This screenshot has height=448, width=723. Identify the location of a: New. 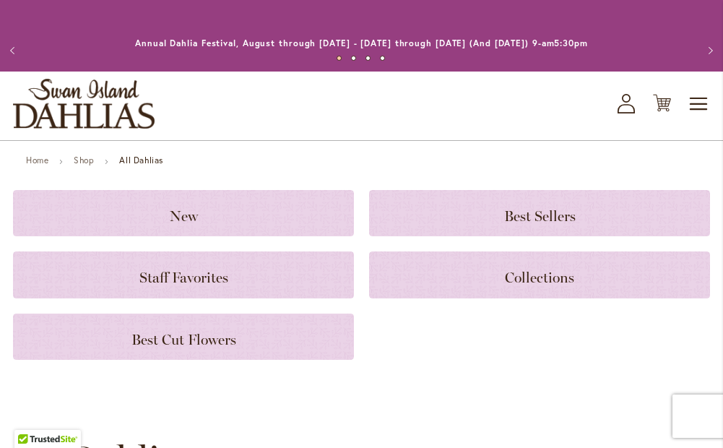
(184, 213).